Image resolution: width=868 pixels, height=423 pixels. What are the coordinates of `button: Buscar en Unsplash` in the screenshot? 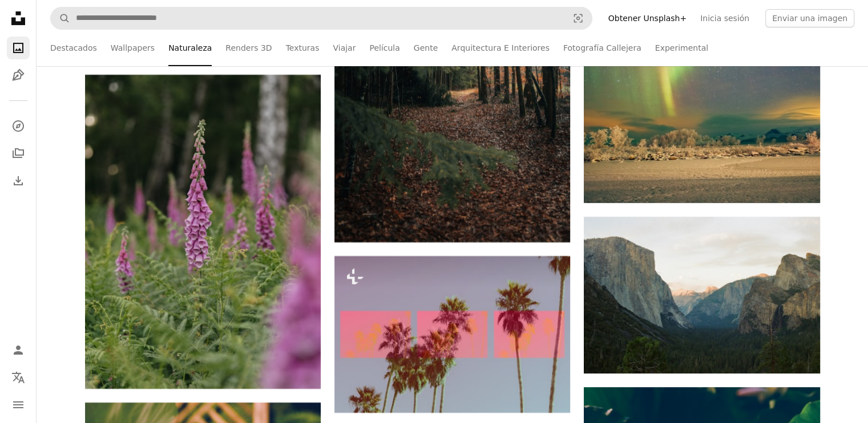 It's located at (60, 18).